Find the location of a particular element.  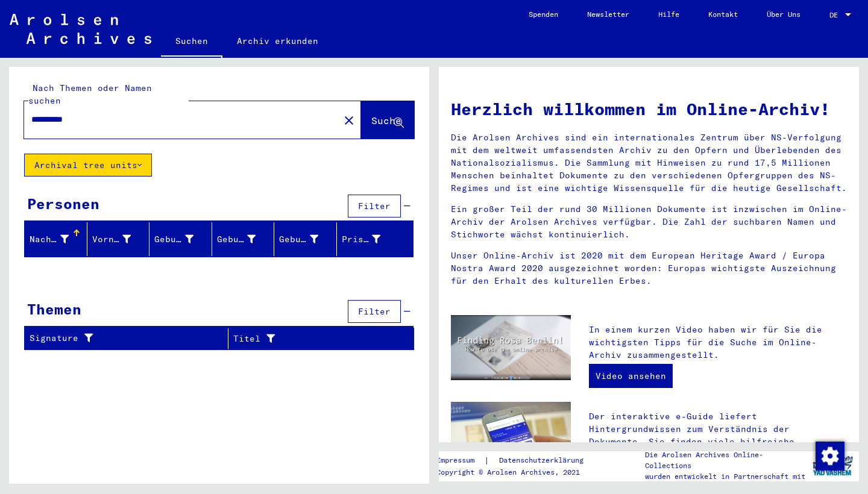

a: Video ansehen is located at coordinates (630, 376).